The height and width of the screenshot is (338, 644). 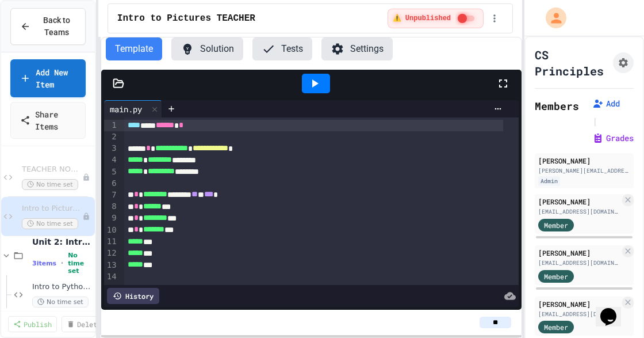 I want to click on span: Back to Teams, so click(x=56, y=27).